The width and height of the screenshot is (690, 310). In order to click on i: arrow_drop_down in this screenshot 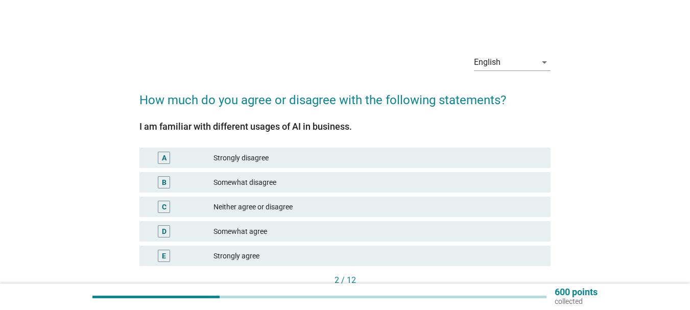, I will do `click(545, 62)`.